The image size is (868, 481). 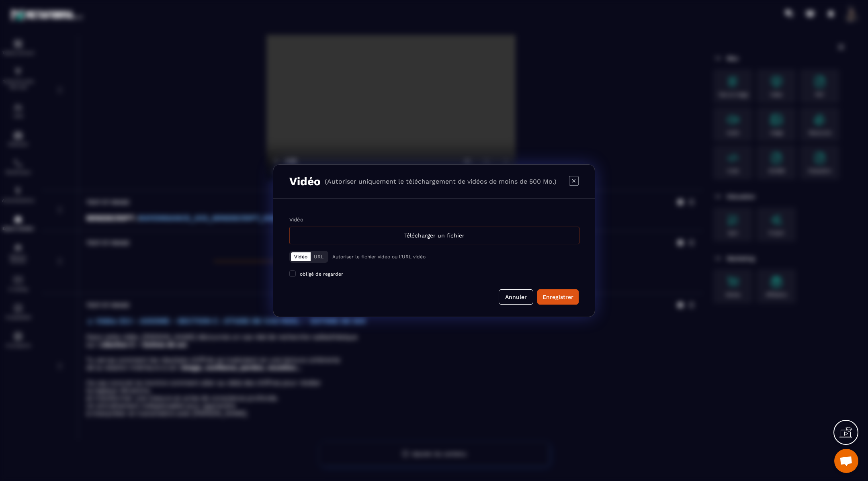 I want to click on label: Vidéo, so click(x=296, y=219).